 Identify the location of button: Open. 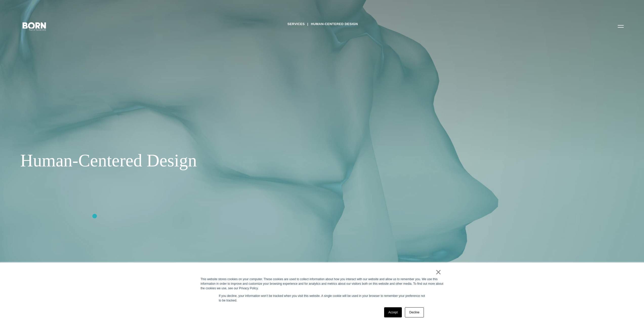
(621, 26).